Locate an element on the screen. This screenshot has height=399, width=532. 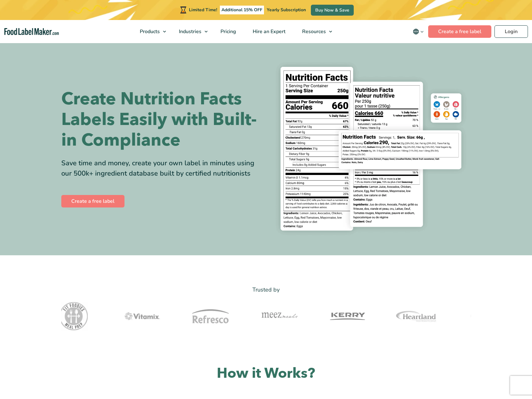
span: Products is located at coordinates (149, 32).